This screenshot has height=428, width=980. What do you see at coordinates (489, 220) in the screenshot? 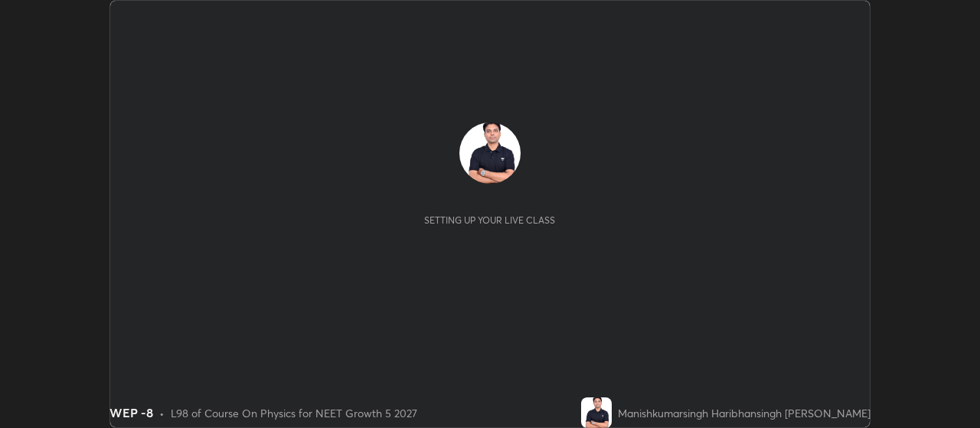
I see `div: Setting up your live class` at bounding box center [489, 220].